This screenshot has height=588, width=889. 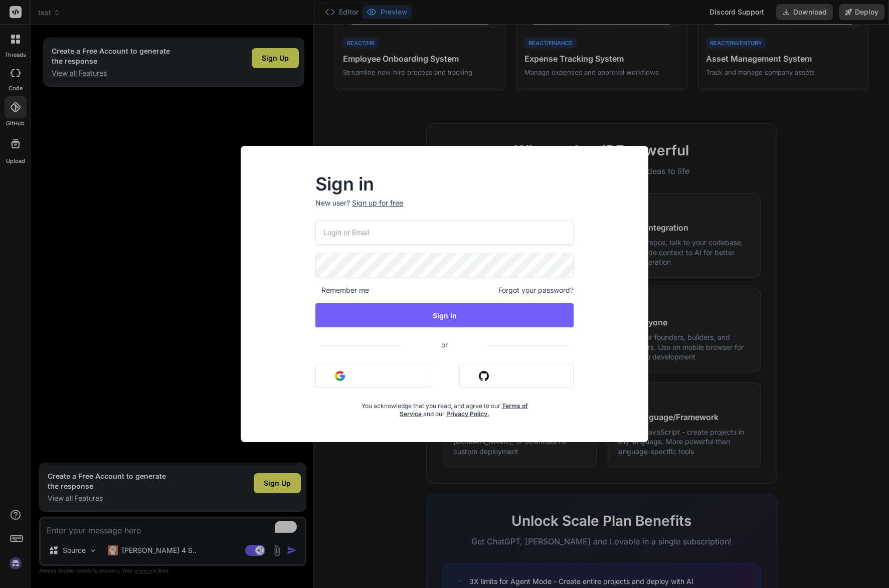 I want to click on button: Sign in with Github, so click(x=517, y=376).